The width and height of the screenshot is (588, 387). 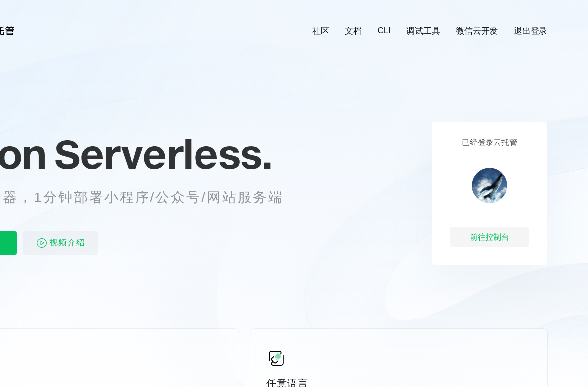 I want to click on span: 视频介绍, so click(x=67, y=243).